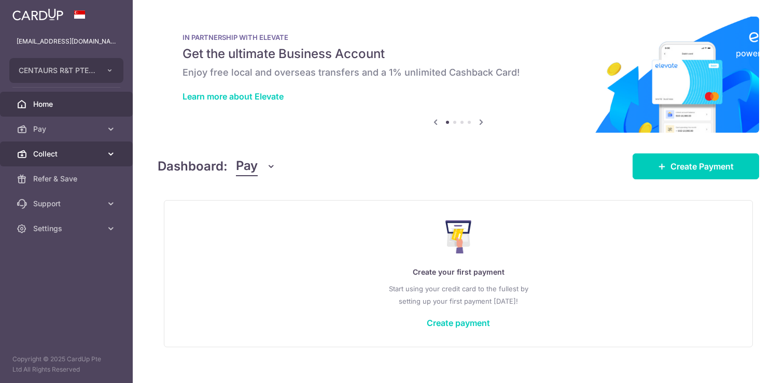  Describe the element at coordinates (192, 167) in the screenshot. I see `h4: Dashboard:` at that location.